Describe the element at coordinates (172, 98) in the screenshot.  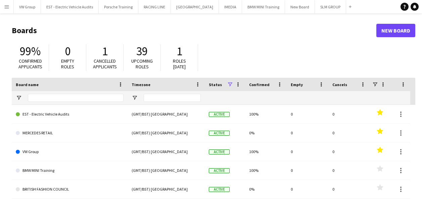
I see `input: Timezone Filter Input` at that location.